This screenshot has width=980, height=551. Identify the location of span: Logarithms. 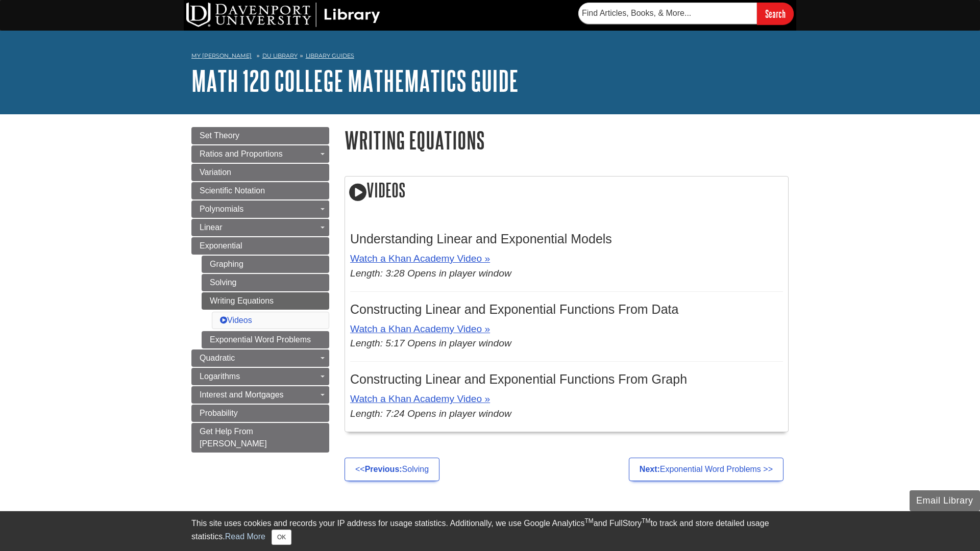
(219, 376).